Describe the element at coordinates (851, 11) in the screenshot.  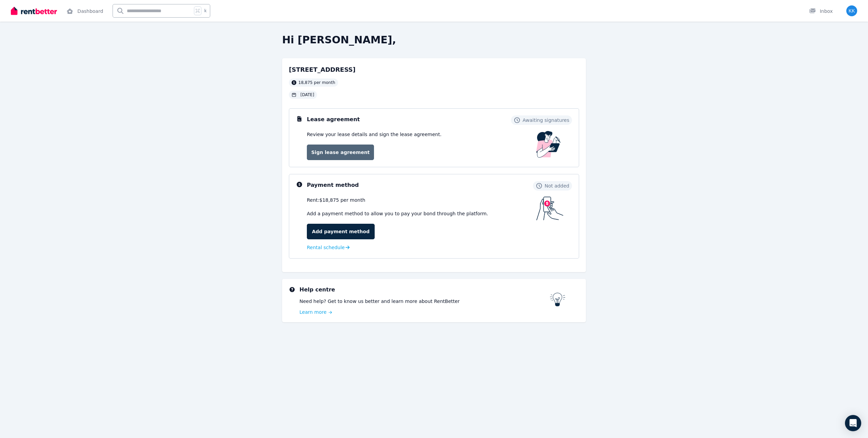
I see `img: Kyle Kahan` at that location.